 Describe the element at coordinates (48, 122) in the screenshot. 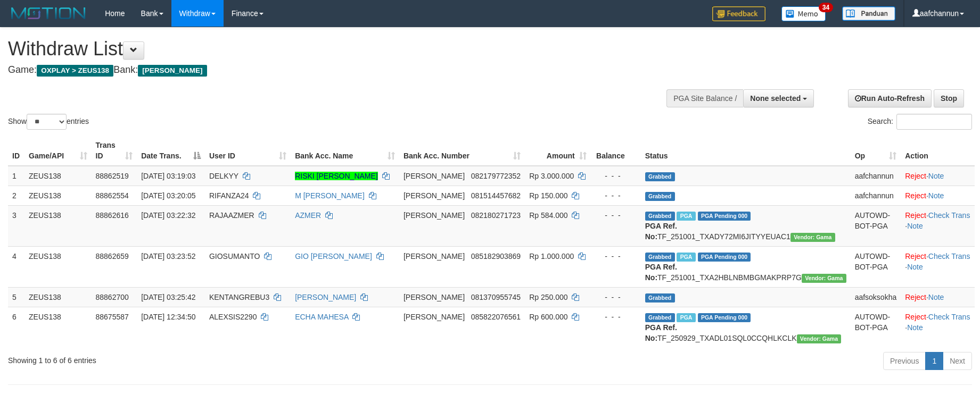

I see `label: Show entries` at that location.